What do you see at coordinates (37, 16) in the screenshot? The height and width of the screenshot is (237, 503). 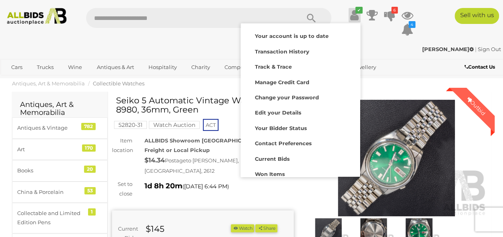 I see `img: Allbids.com.au` at bounding box center [37, 16].